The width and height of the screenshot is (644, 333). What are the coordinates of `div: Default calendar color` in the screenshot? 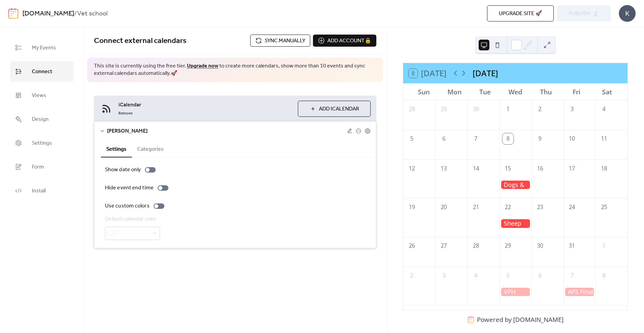 It's located at (132, 219).